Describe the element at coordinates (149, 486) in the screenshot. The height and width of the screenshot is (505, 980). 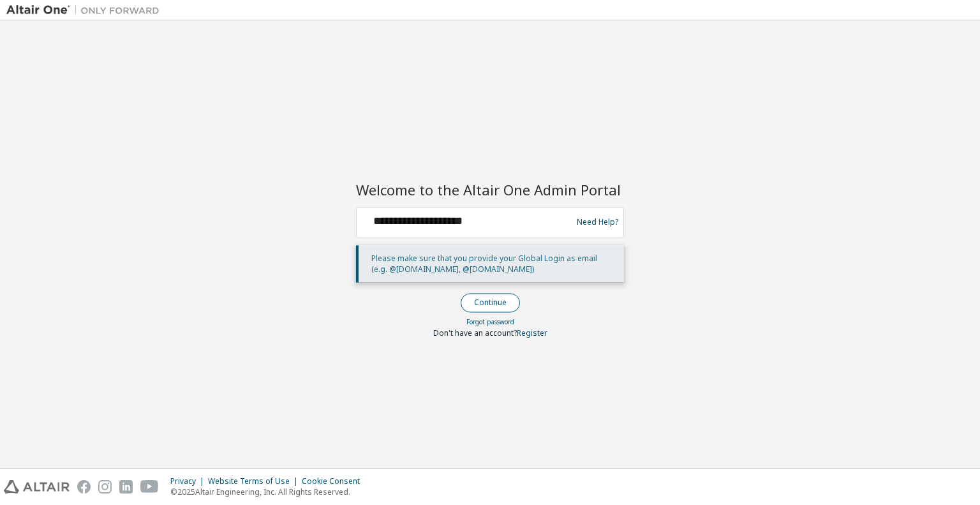
I see `img: youtube.svg` at that location.